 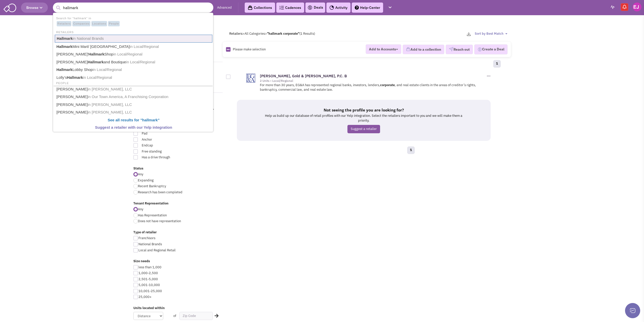 I want to click on span: less than 1,000, so click(x=150, y=267).